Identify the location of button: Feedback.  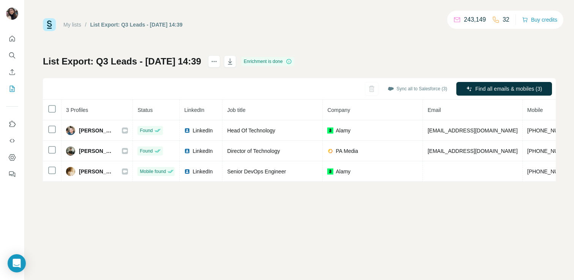
(12, 174).